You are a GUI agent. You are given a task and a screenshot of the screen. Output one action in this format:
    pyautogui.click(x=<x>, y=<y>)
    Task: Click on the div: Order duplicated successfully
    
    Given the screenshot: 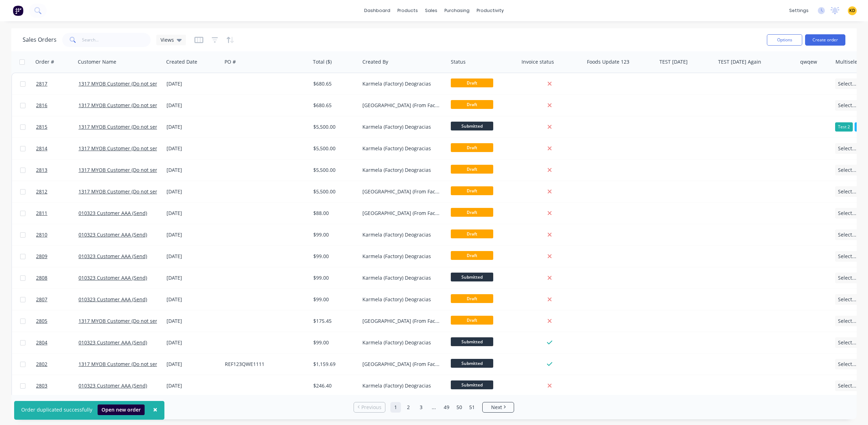 What is the action you would take?
    pyautogui.click(x=56, y=410)
    